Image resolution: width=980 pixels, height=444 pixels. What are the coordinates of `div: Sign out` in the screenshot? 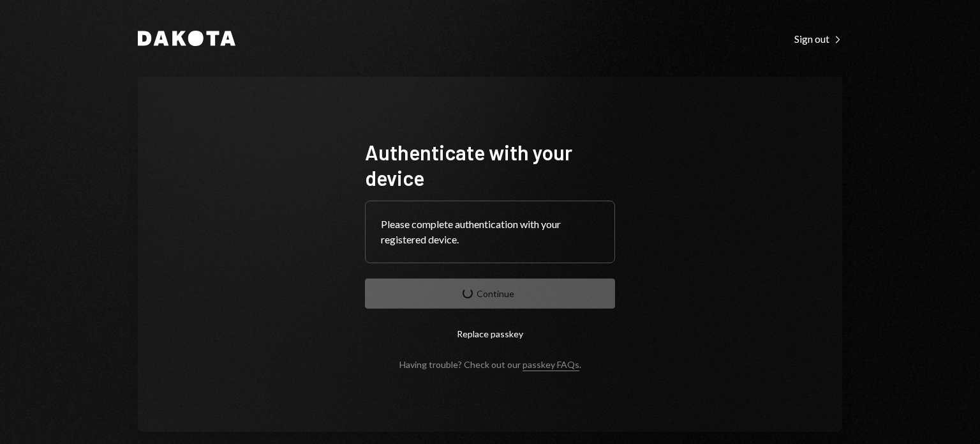 It's located at (817, 39).